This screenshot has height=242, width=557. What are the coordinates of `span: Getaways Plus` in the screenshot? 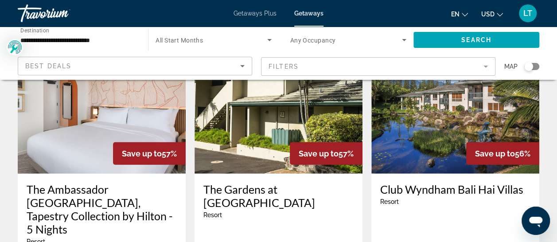 It's located at (255, 13).